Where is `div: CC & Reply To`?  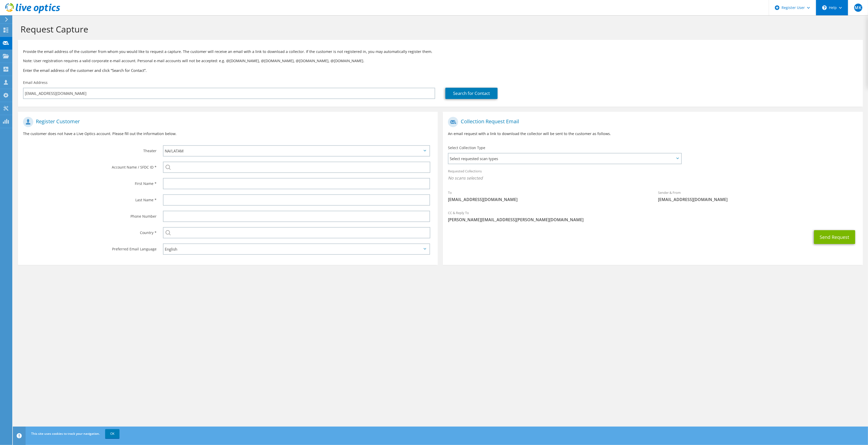 div: CC & Reply To is located at coordinates (652, 216).